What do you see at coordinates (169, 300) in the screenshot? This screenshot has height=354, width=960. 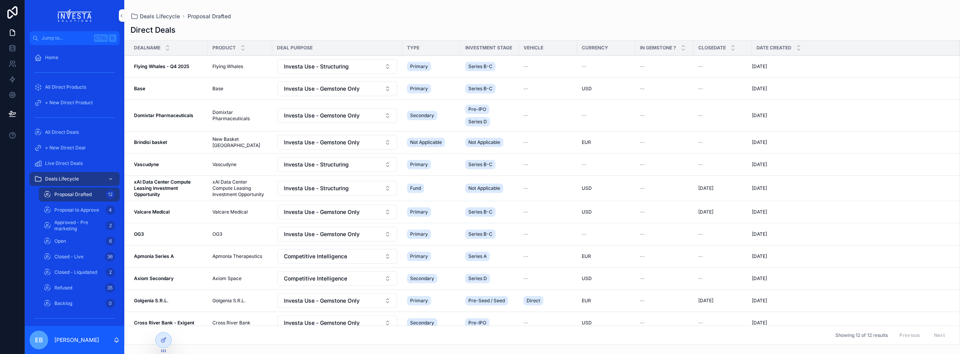 I see `a: Golgenia S.R.L.` at bounding box center [169, 300].